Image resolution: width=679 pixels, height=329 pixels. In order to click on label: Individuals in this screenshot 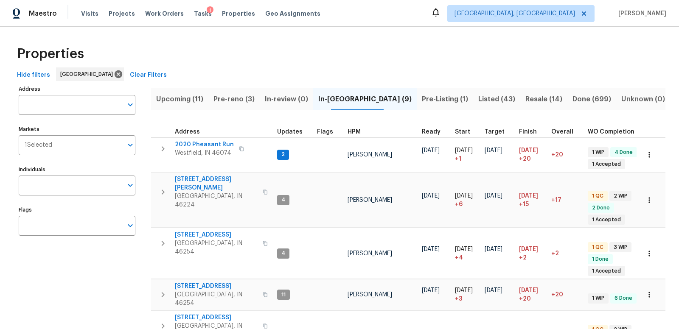, I will do `click(77, 170)`.